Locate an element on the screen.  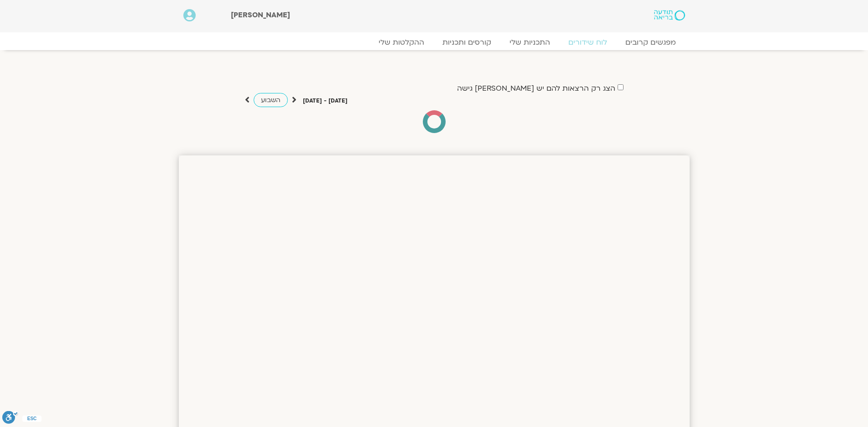
nav: Menu is located at coordinates (434, 42).